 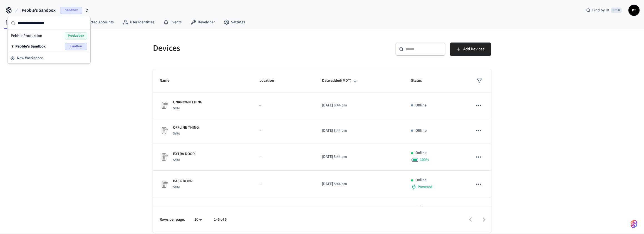 What do you see at coordinates (76, 36) in the screenshot?
I see `span: Production` at bounding box center [76, 36].